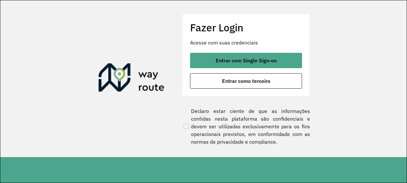 The height and width of the screenshot is (183, 407). I want to click on p: Acesse com suas credenciais, so click(246, 43).